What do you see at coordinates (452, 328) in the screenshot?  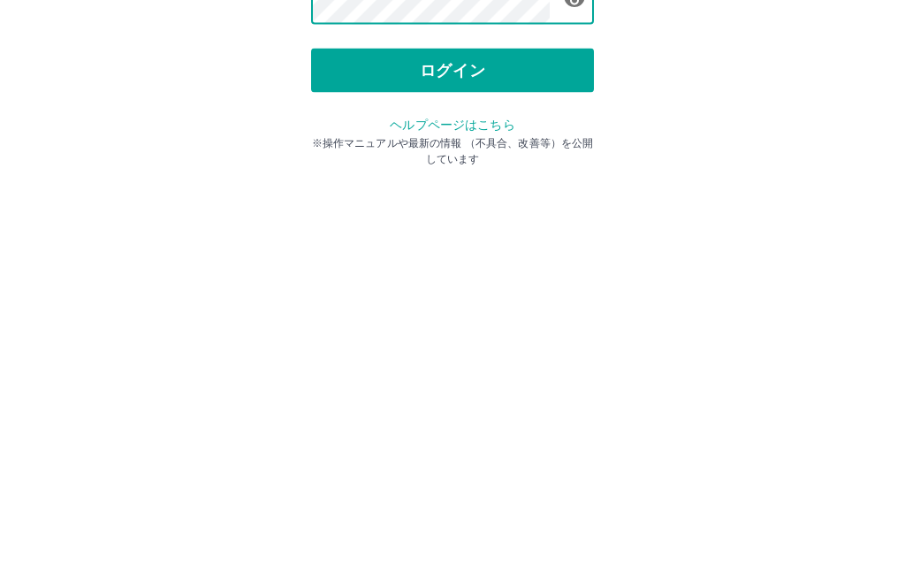 I see `button: ログイン` at bounding box center [452, 328].